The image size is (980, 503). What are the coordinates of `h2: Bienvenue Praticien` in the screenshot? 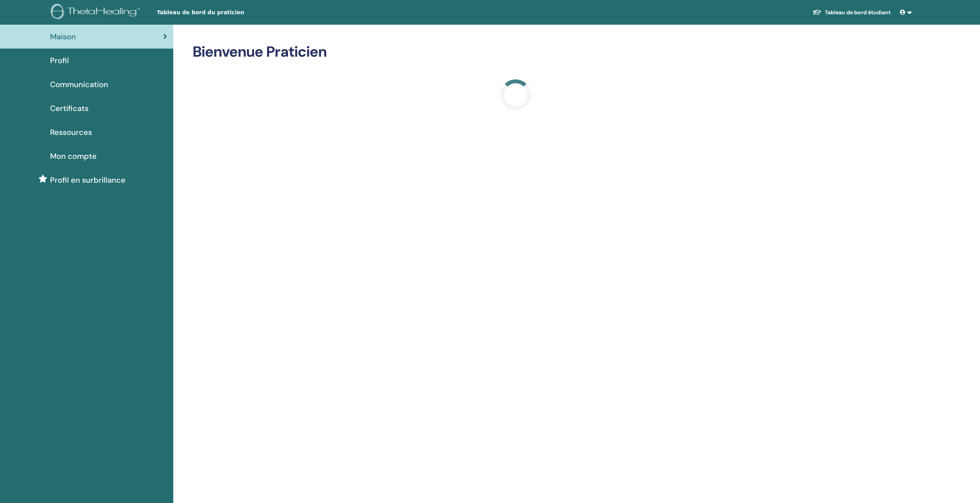 It's located at (516, 52).